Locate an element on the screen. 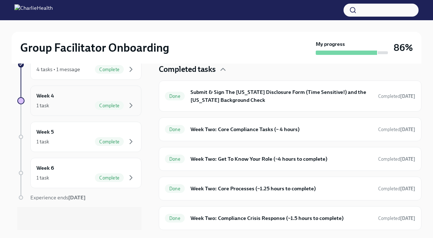 The width and height of the screenshot is (433, 238). strong: My progress is located at coordinates (330, 44).